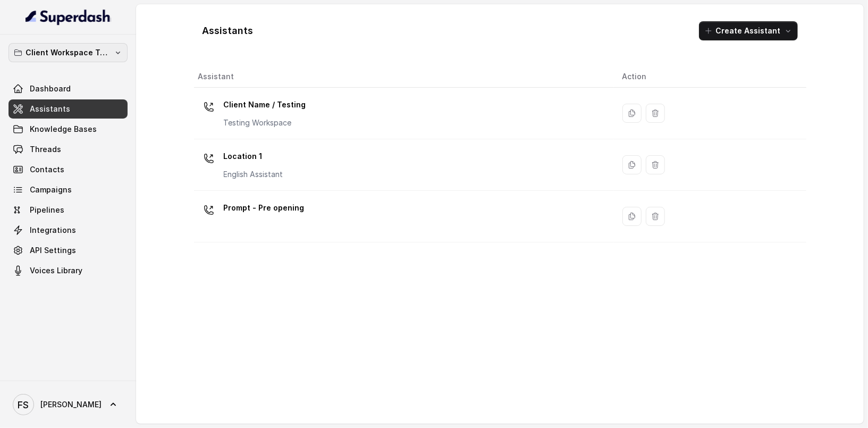 The width and height of the screenshot is (868, 428). What do you see at coordinates (68, 149) in the screenshot?
I see `a: Threads` at bounding box center [68, 149].